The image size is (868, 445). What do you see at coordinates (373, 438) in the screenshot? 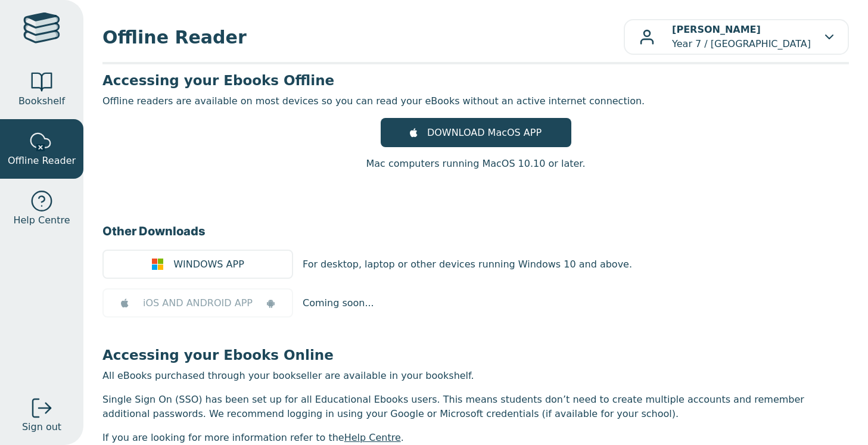
I see `a: Help Centre` at bounding box center [373, 438].